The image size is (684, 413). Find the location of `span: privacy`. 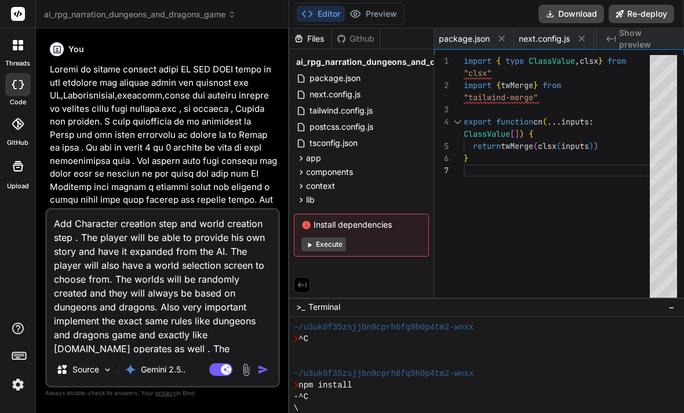

span: privacy is located at coordinates (166, 393).